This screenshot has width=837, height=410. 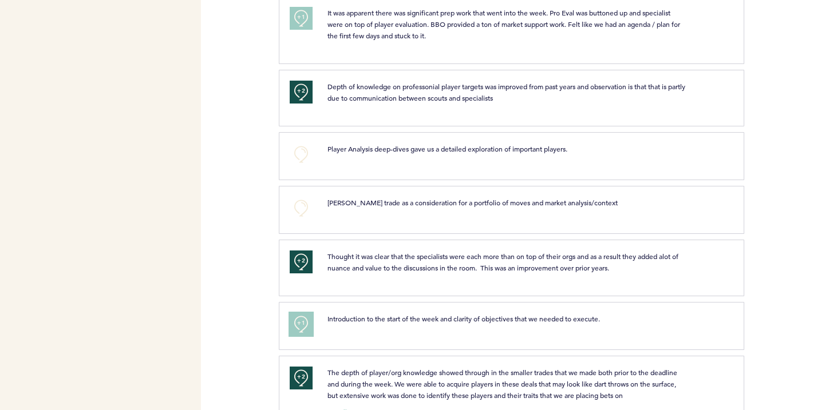 I want to click on span: Introduction to the start of the week and clarity of objectives that we needed to execute., so click(x=464, y=319).